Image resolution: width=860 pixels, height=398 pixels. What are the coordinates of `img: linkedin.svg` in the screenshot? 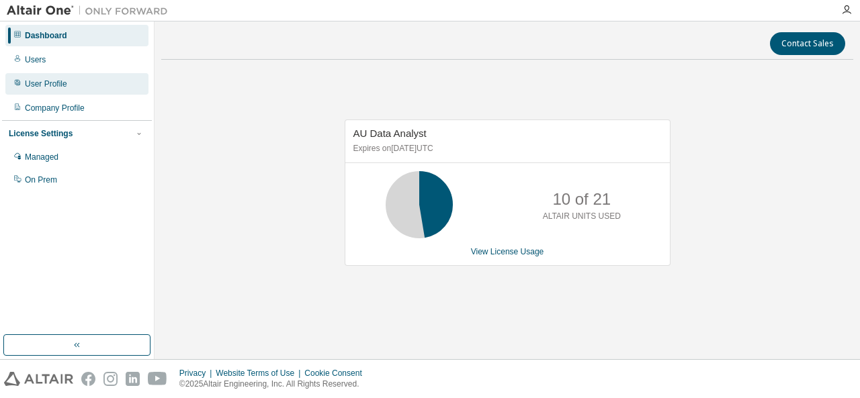 It's located at (132, 379).